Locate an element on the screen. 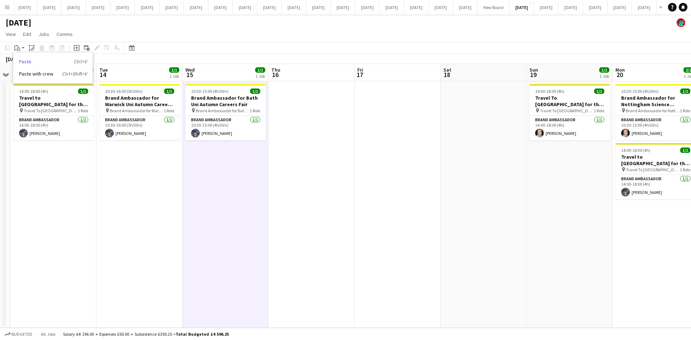 The image size is (691, 340). span: 20 is located at coordinates (619, 74).